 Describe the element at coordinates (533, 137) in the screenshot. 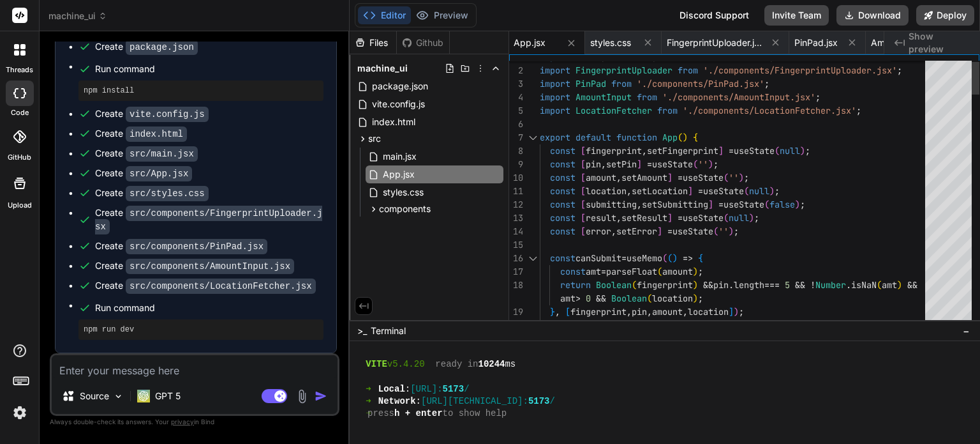

I see `div: Click to collapse the range.` at that location.